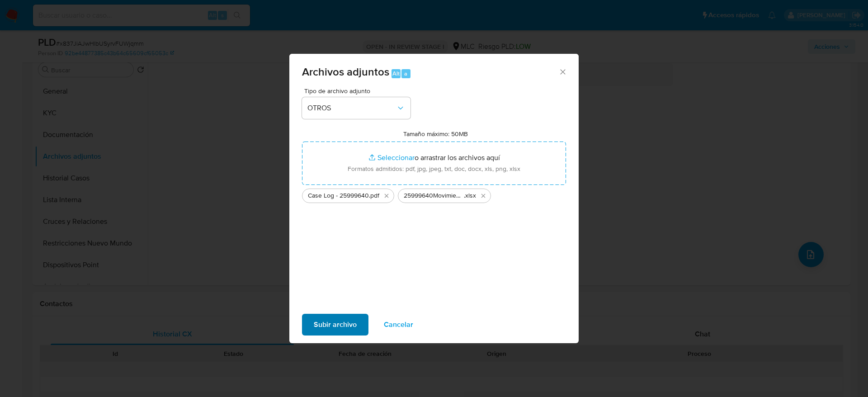 This screenshot has width=868, height=397. What do you see at coordinates (387, 196) in the screenshot?
I see `button: Eliminar Case Log - 25999640.pdf` at bounding box center [387, 196].